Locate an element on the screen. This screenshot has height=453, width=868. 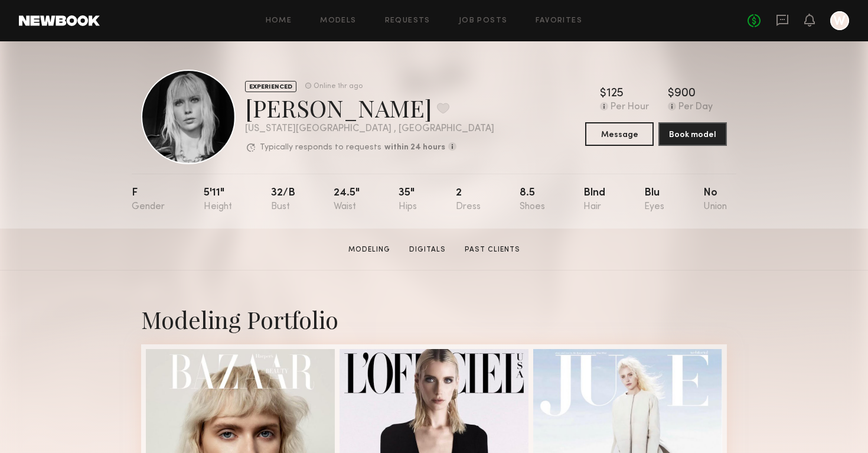
div: 8.5 is located at coordinates (532, 200).